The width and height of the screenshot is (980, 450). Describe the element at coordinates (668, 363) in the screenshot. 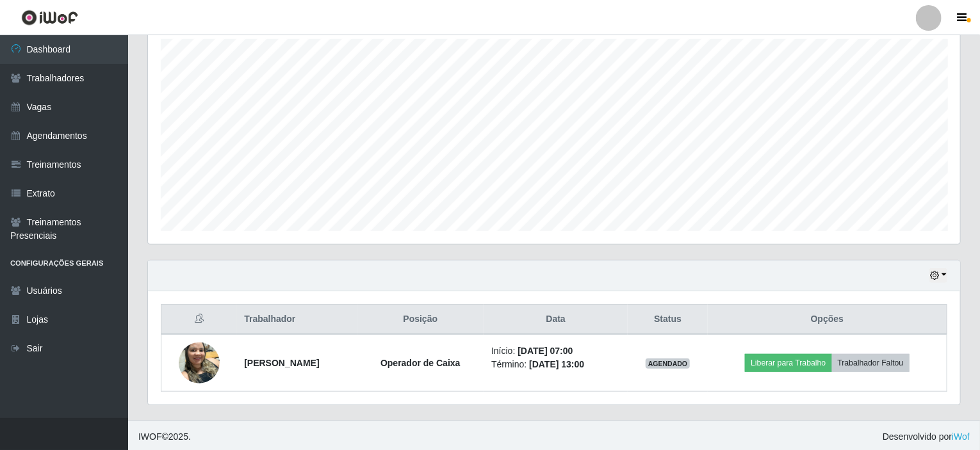

I see `span: AGENDADO` at that location.